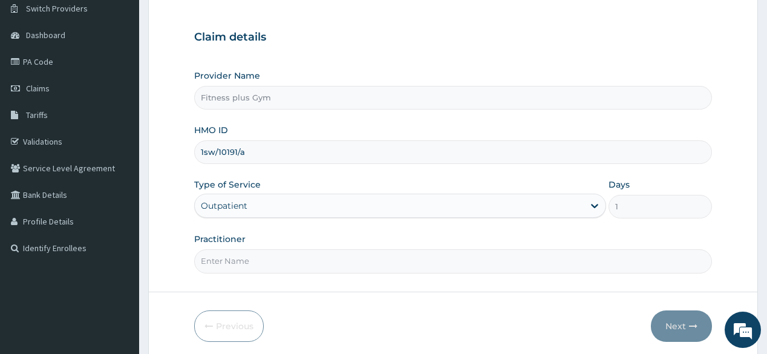 This screenshot has width=767, height=354. Describe the element at coordinates (37, 115) in the screenshot. I see `span: Tariffs` at that location.